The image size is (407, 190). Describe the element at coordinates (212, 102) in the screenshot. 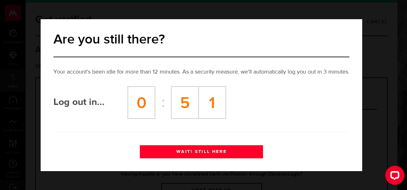

I see `td: 1` at that location.